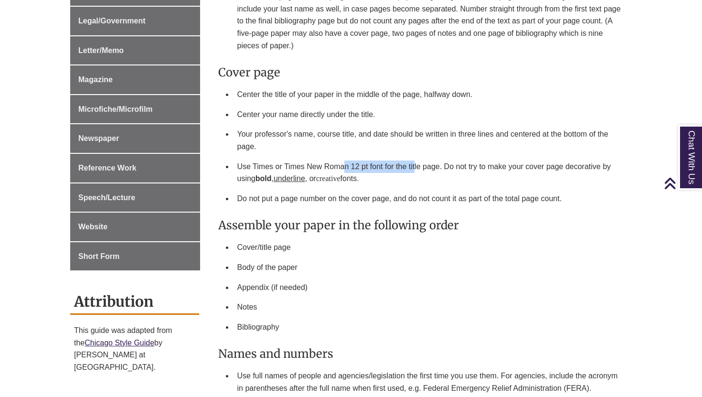 This screenshot has height=397, width=702. I want to click on li: Use Times or Times New Roman 12 pt font for the title page. Do not try to make your cover page de..., so click(431, 172).